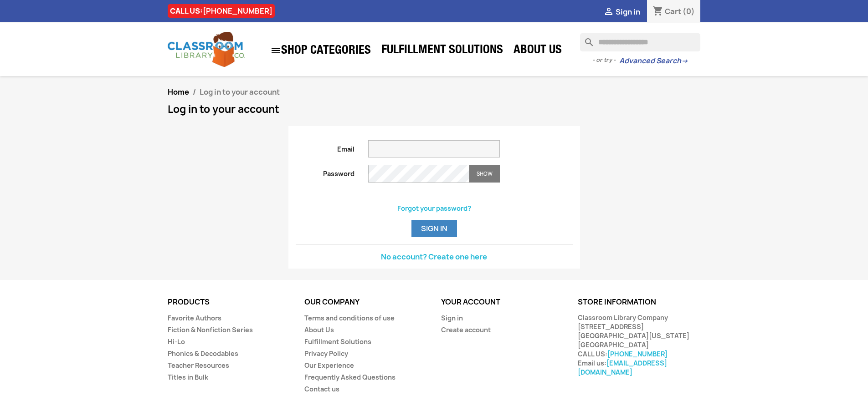 This screenshot has width=868, height=396. Describe the element at coordinates (689, 11) in the screenshot. I see `span: (0)` at that location.